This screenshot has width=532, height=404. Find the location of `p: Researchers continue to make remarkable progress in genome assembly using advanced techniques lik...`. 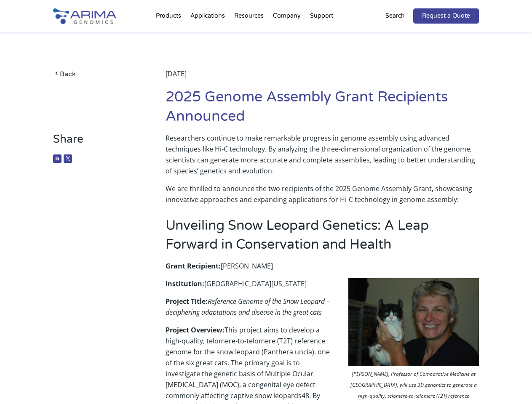

p: Researchers continue to make remarkable progress in genome assembly using advanced techniques lik... is located at coordinates (323, 158).